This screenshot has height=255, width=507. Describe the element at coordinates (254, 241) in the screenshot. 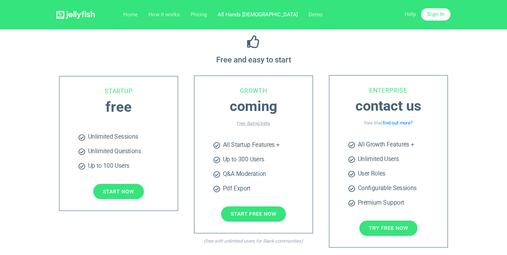

I see `em: (free with unlimited users for Slack communities)` at that location.